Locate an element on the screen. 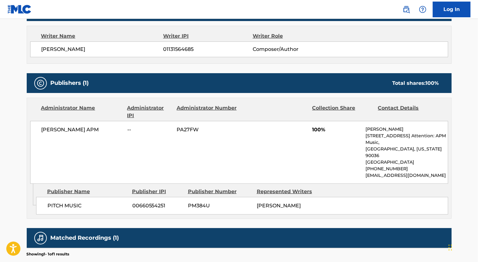  span: PA27FW is located at coordinates (207, 130).